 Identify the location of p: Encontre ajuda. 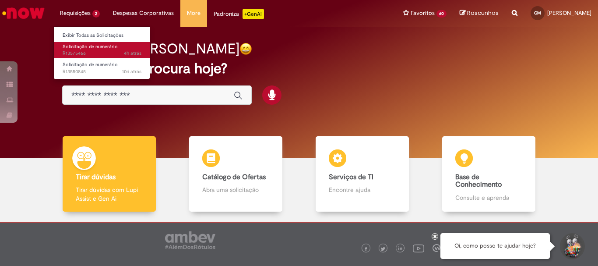
(362, 190).